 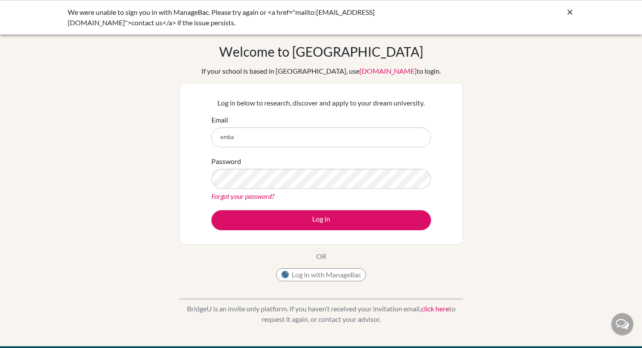 What do you see at coordinates (435, 309) in the screenshot?
I see `a: click here` at bounding box center [435, 309].